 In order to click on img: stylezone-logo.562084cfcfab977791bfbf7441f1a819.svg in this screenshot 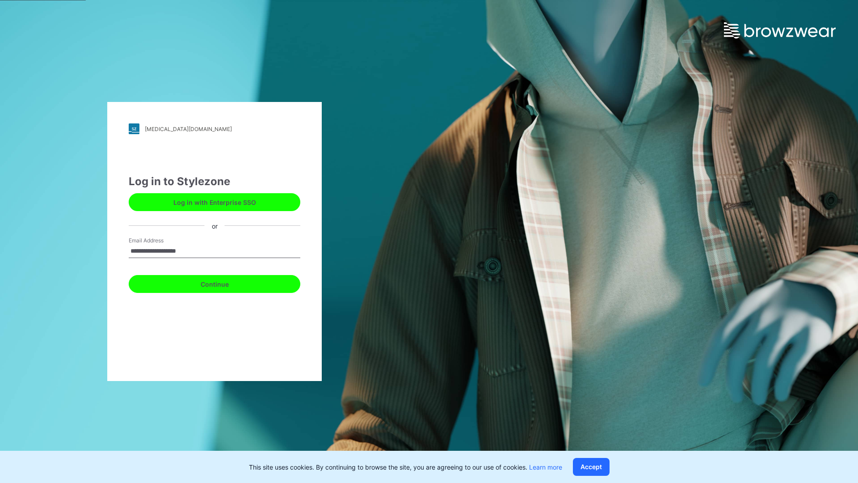, I will do `click(134, 129)`.